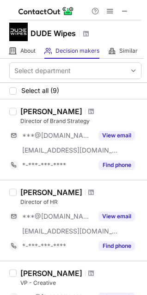  I want to click on div: Director of HR, so click(81, 202).